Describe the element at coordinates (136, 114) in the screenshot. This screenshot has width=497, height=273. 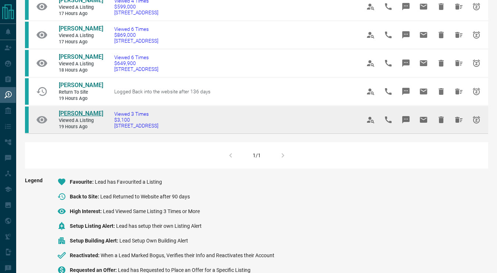
I see `span: Viewed 3 Times` at that location.